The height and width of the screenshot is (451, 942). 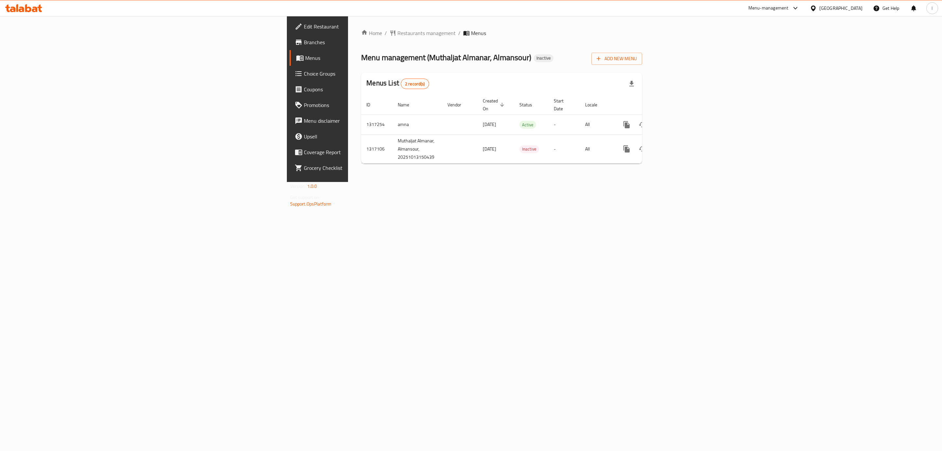 What do you see at coordinates (367, 121) in the screenshot?
I see `a: Menu disclaimer` at bounding box center [367, 121].